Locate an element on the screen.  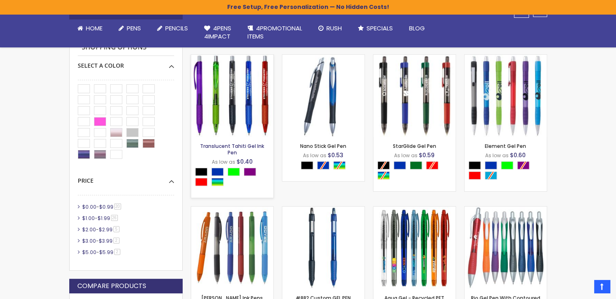
div: Price is located at coordinates (126, 178).